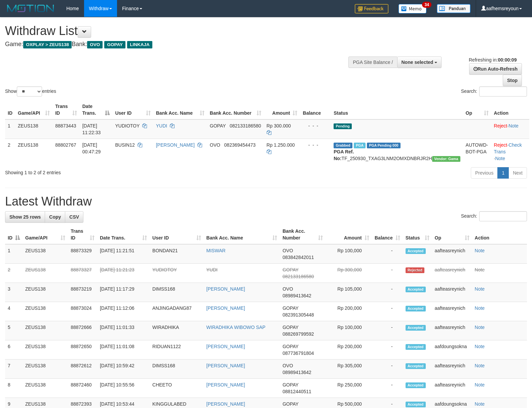  What do you see at coordinates (343, 145) in the screenshot?
I see `span: Grabbed` at bounding box center [343, 145].